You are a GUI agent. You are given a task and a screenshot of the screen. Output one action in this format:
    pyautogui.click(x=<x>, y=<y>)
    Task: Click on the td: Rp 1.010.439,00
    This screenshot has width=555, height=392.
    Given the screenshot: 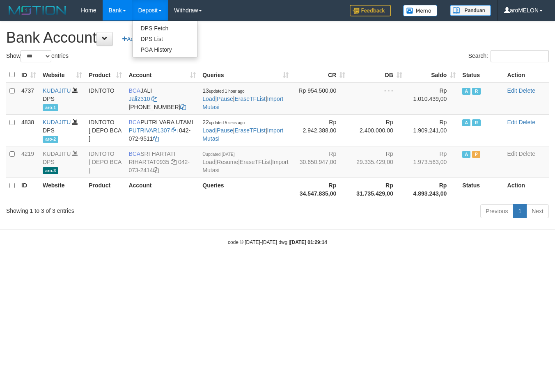 What is the action you would take?
    pyautogui.click(x=432, y=99)
    